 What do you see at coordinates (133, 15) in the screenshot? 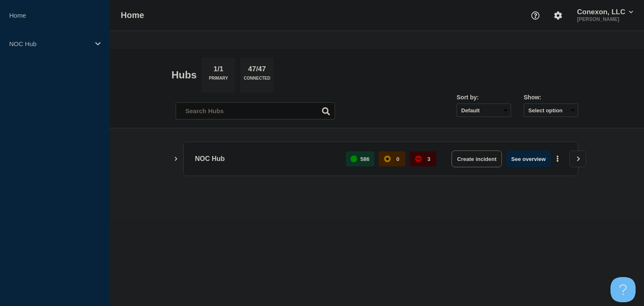
I see `h1: Home` at bounding box center [133, 15].